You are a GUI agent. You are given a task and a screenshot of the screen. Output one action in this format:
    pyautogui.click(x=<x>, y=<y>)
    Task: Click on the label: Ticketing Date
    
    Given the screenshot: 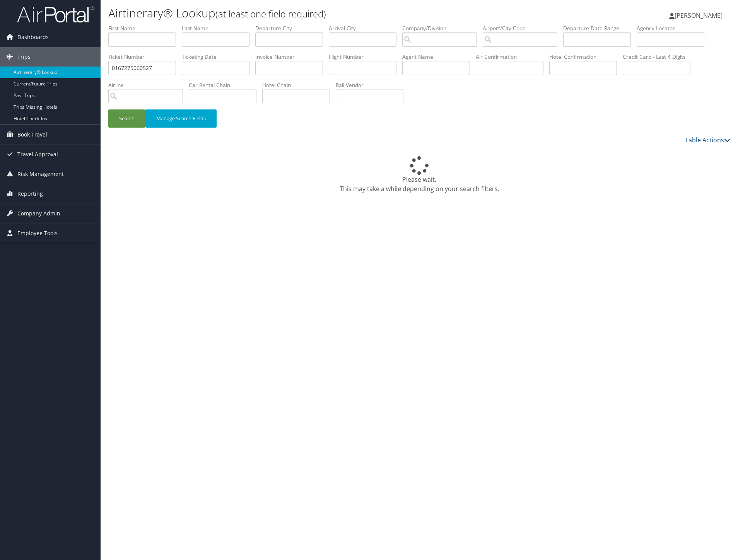 What is the action you would take?
    pyautogui.click(x=219, y=57)
    